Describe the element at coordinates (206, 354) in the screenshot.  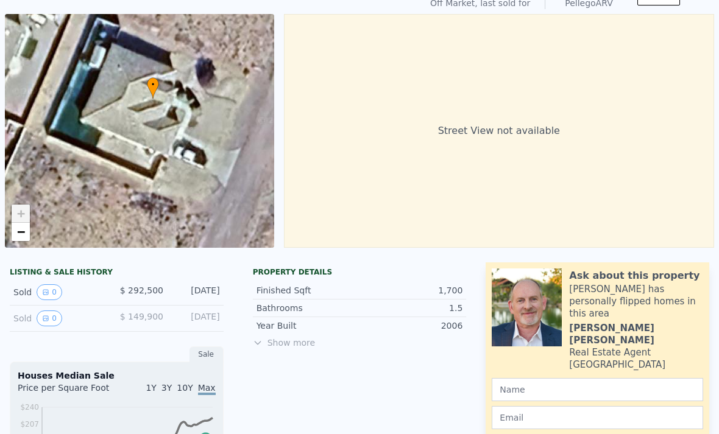
I see `div: Sale` at that location.